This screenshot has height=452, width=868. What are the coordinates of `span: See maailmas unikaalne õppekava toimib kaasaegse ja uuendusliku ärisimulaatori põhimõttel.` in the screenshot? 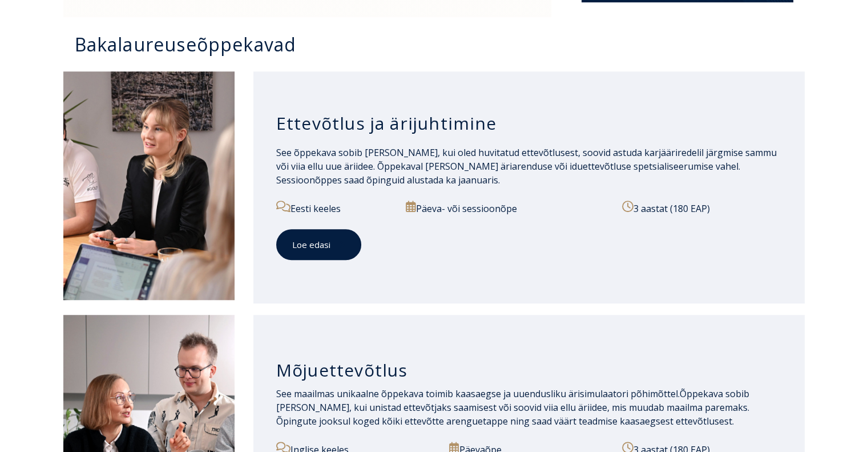 It's located at (478, 393).